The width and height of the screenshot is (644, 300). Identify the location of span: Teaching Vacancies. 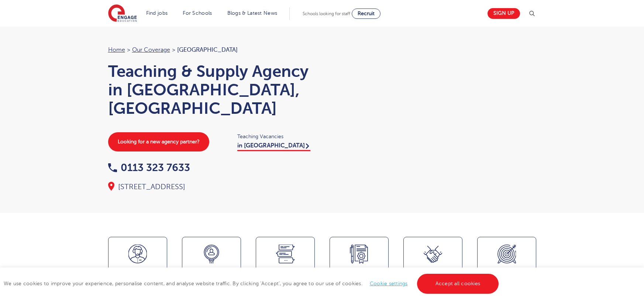
(276, 136).